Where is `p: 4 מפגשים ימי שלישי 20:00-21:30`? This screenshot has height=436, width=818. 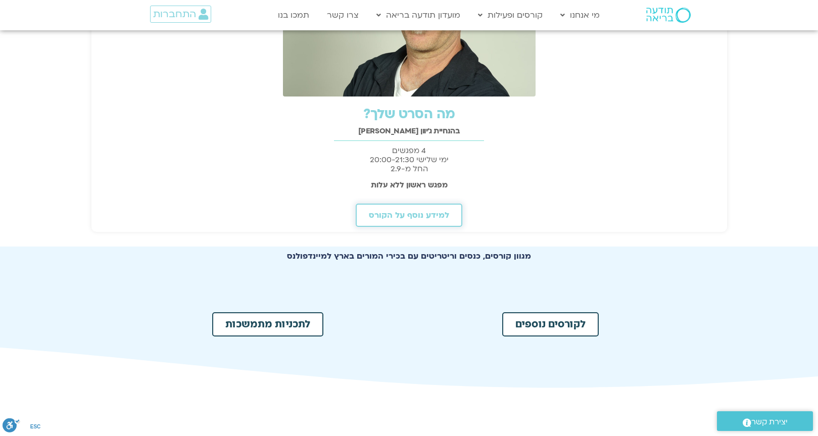
p: 4 מפגשים ימי שלישי 20:00-21:30 is located at coordinates (409, 160).